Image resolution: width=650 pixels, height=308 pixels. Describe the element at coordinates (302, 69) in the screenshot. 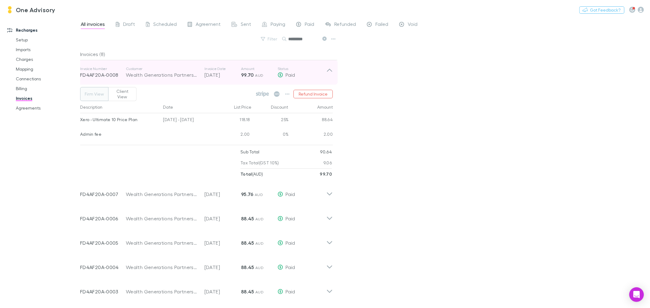

I see `p: Status` at that location.